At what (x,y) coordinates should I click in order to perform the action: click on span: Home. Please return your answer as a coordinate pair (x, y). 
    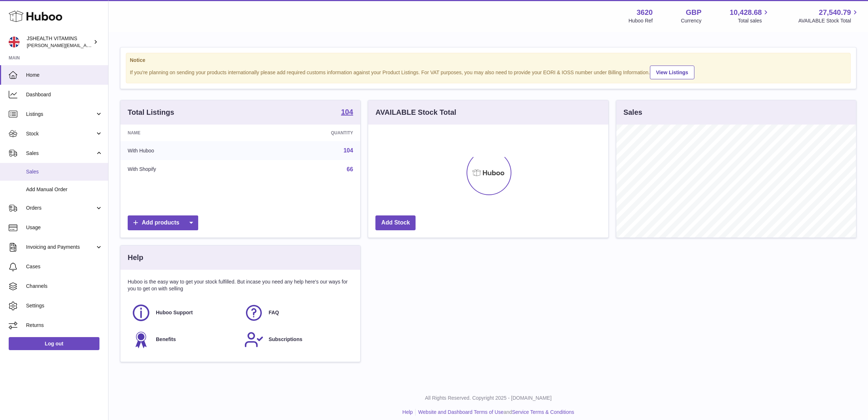
    Looking at the image, I should click on (65, 75).